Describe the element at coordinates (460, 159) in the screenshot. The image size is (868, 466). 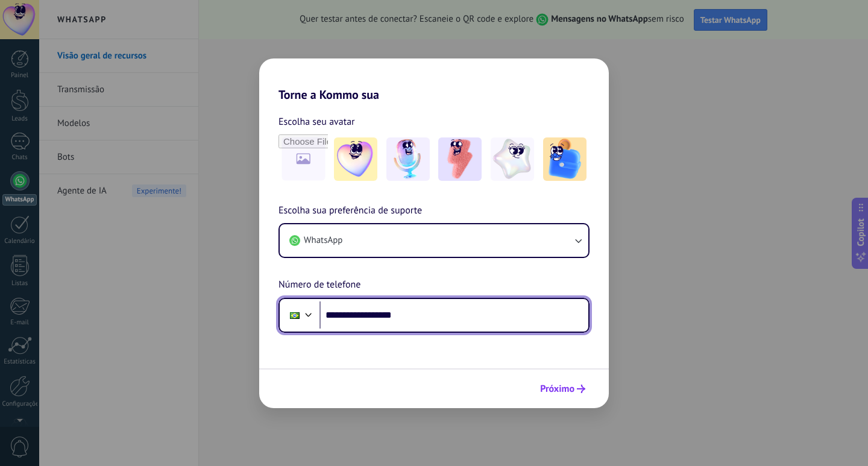
I see `img: -3.jpeg` at that location.